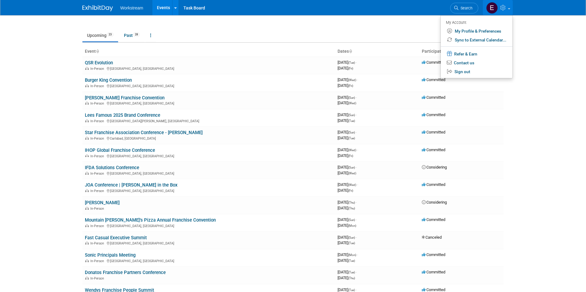 The height and width of the screenshot is (292, 586). What do you see at coordinates (98, 8) in the screenshot?
I see `img: ExhibitDay` at bounding box center [98, 8].